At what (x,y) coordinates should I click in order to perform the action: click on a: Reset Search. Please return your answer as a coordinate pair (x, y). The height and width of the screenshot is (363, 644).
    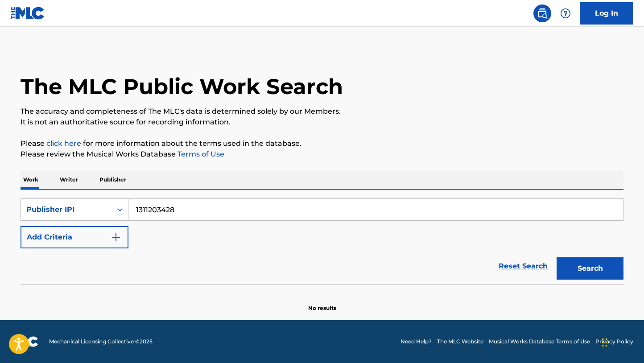
    Looking at the image, I should click on (523, 267).